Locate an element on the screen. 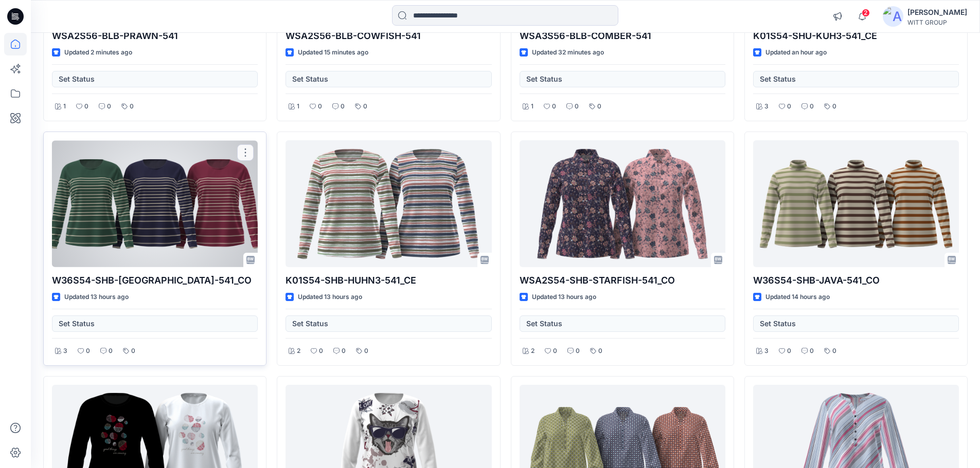  span: 2 is located at coordinates (866, 13).